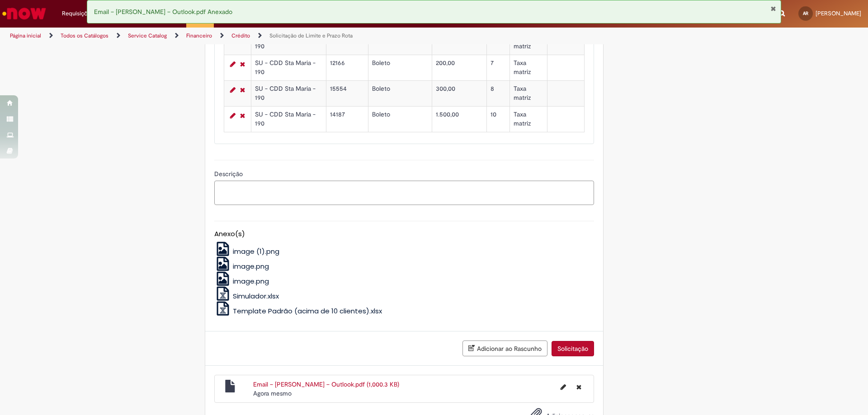  I want to click on td: 10, so click(498, 119).